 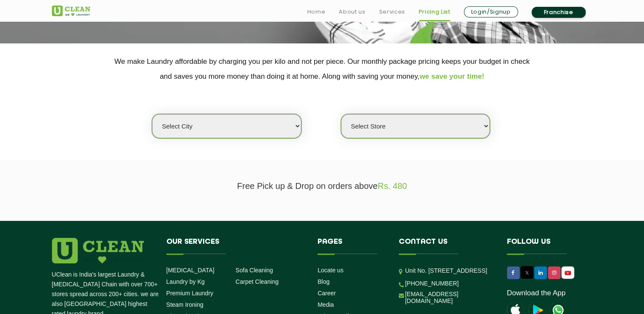 What do you see at coordinates (326, 293) in the screenshot?
I see `a: Career` at bounding box center [326, 293].